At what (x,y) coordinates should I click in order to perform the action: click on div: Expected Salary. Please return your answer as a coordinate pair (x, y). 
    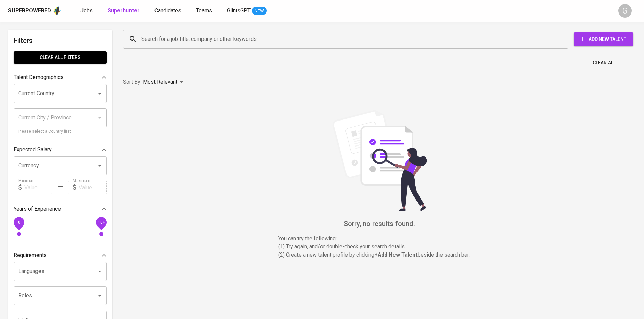
    Looking at the image, I should click on (60, 150).